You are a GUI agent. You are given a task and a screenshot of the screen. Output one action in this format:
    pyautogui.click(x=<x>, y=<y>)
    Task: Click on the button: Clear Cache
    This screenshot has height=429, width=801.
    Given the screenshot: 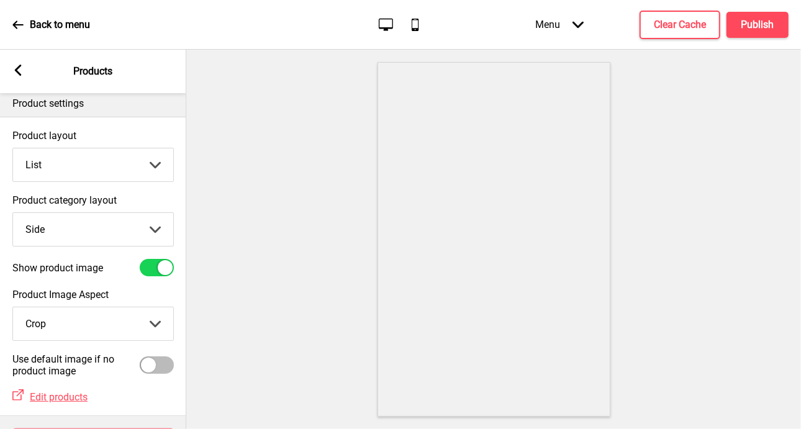 What is the action you would take?
    pyautogui.click(x=680, y=25)
    